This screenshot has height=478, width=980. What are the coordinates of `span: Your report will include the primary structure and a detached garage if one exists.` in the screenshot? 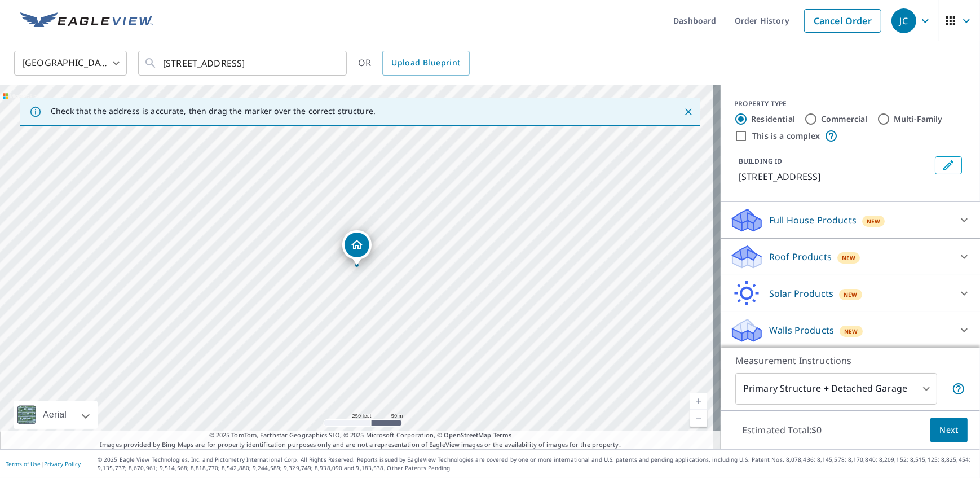 It's located at (959, 389).